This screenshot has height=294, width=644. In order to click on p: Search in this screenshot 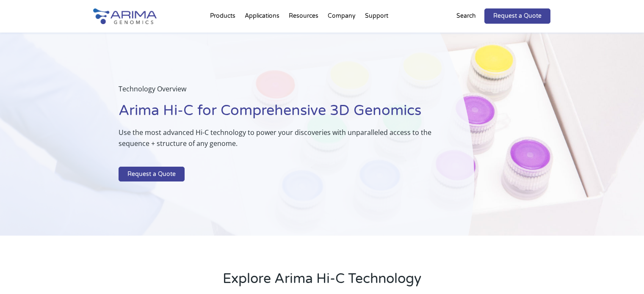, I will do `click(466, 16)`.